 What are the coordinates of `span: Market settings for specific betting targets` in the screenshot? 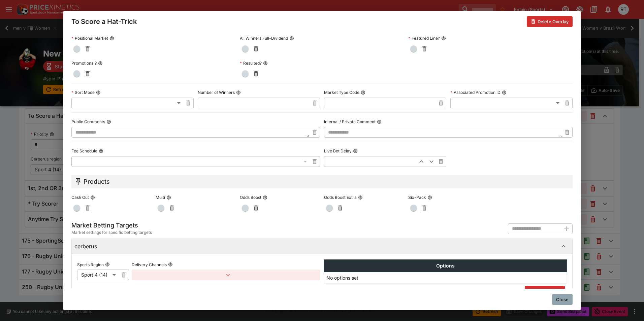 It's located at (112, 233).